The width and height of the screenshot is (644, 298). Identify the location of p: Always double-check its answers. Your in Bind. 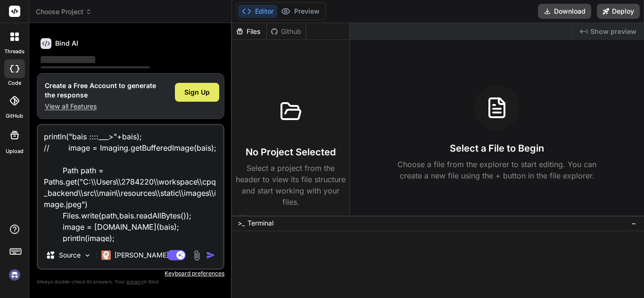
(130, 282).